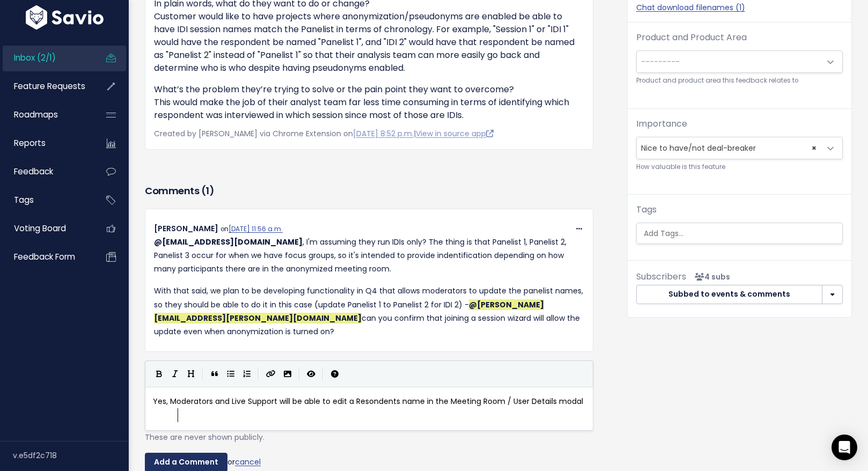  I want to click on a: cancel, so click(248, 462).